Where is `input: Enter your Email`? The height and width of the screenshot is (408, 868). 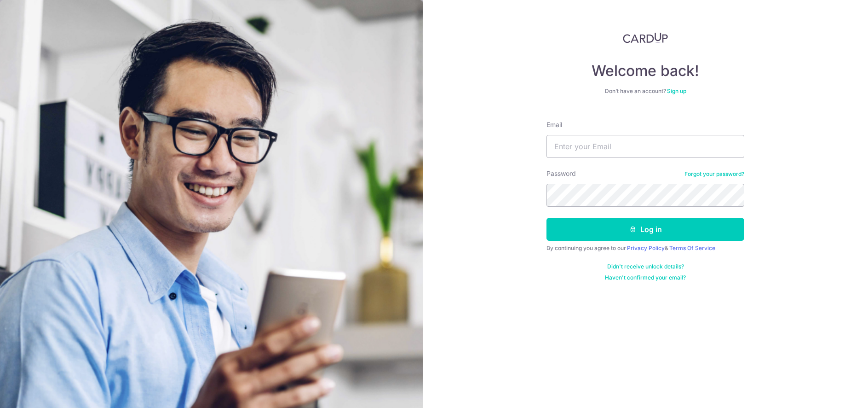 input: Enter your Email is located at coordinates (645, 147).